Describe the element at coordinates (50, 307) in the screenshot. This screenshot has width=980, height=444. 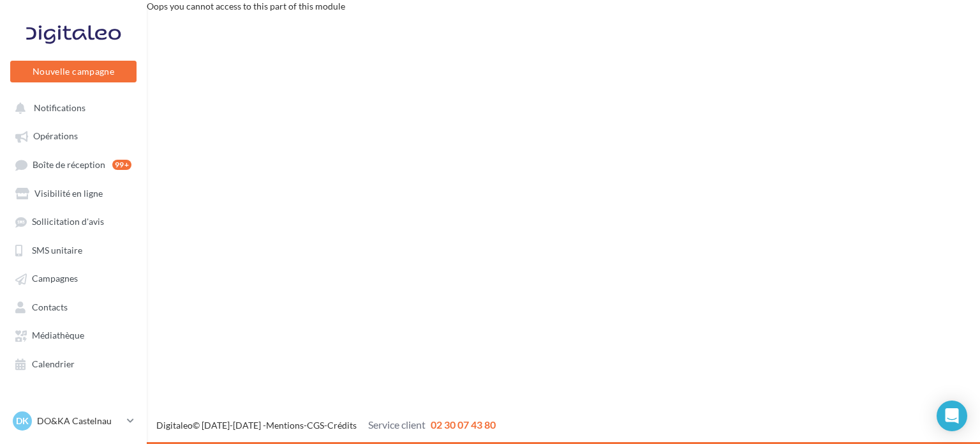
I see `span: Contacts` at that location.